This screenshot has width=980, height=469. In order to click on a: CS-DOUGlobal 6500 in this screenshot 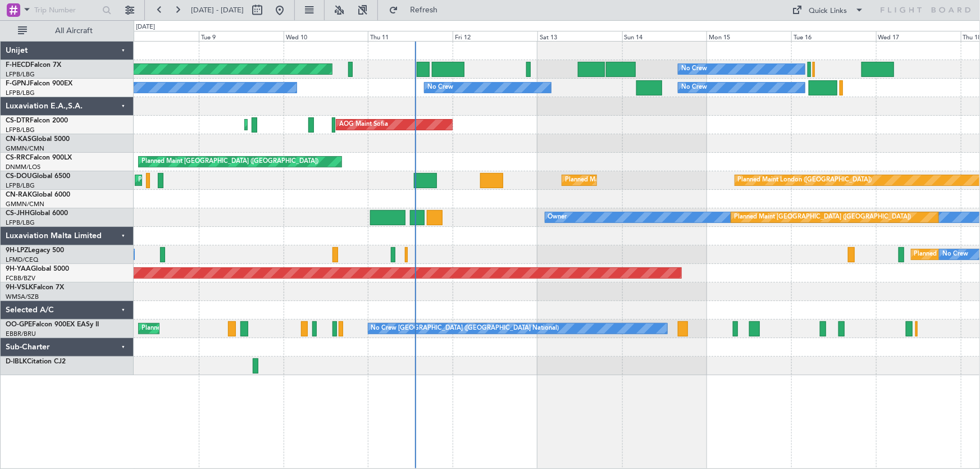, I will do `click(37, 177)`.